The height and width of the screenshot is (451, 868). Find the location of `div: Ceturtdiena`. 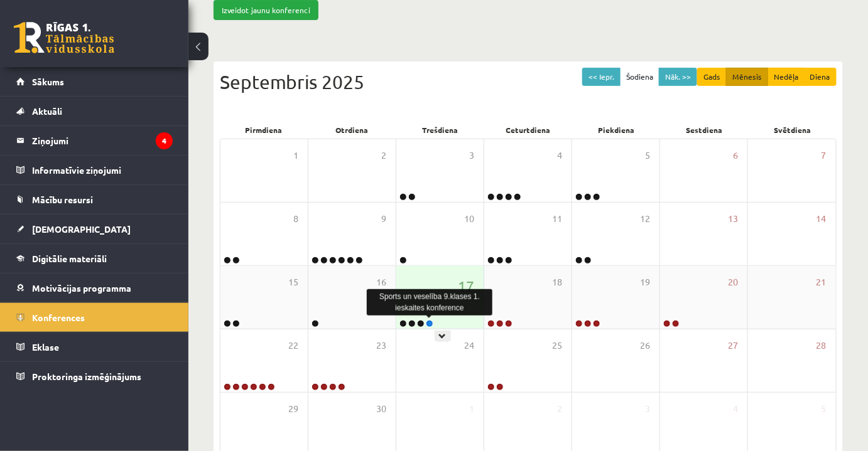

div: Ceturtdiena is located at coordinates (528, 130).